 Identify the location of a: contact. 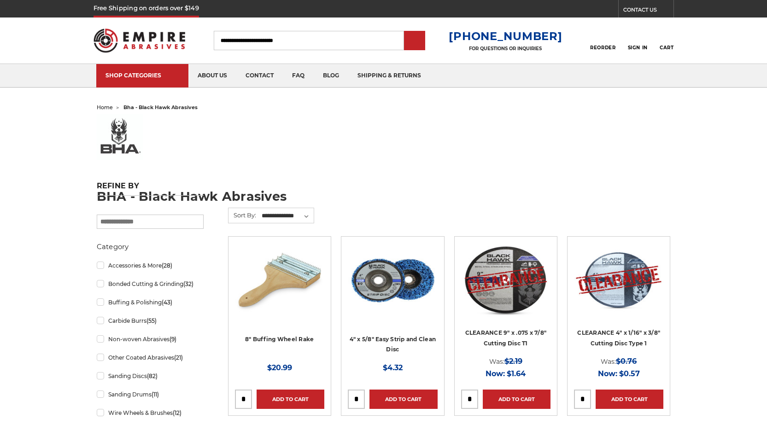
(259, 76).